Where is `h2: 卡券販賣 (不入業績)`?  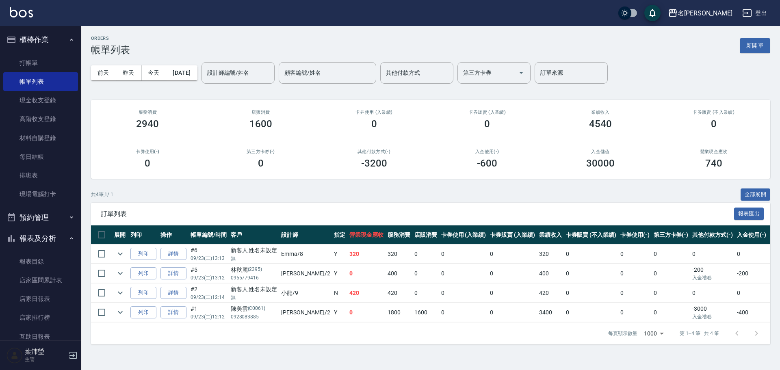 h2: 卡券販賣 (不入業績) is located at coordinates (714, 112).